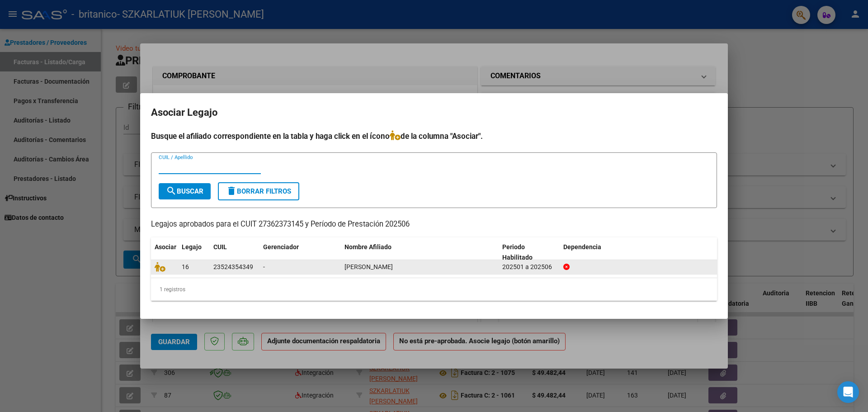  What do you see at coordinates (164, 252) in the screenshot?
I see `datatable-header-cell: Asociar` at bounding box center [164, 252].